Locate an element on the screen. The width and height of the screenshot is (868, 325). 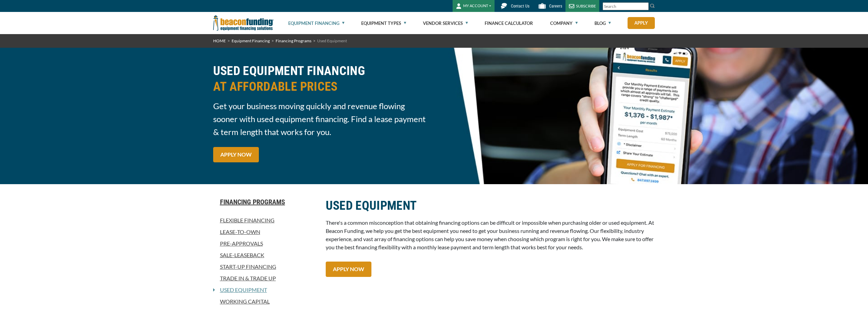
a: Company is located at coordinates (564, 23).